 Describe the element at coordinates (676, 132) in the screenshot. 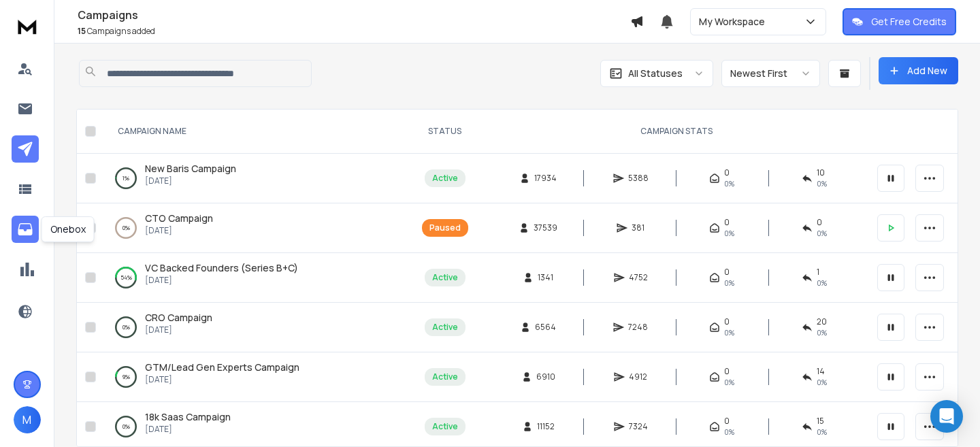

I see `th: CAMPAIGN STATS` at that location.